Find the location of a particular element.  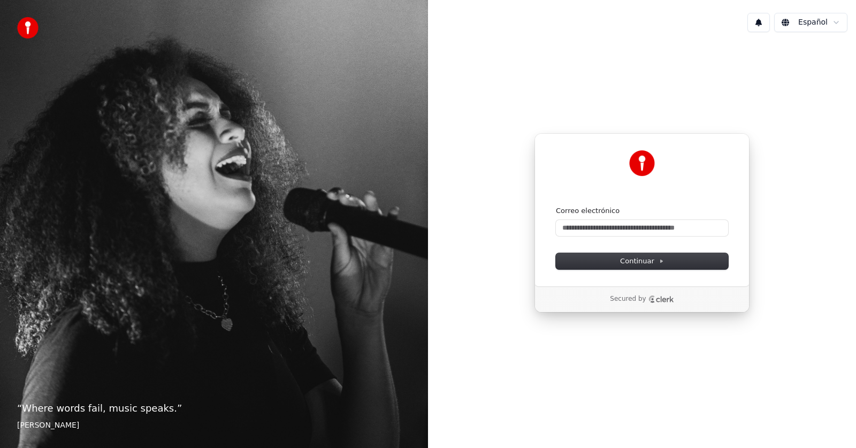

img: Youka is located at coordinates (642, 163).